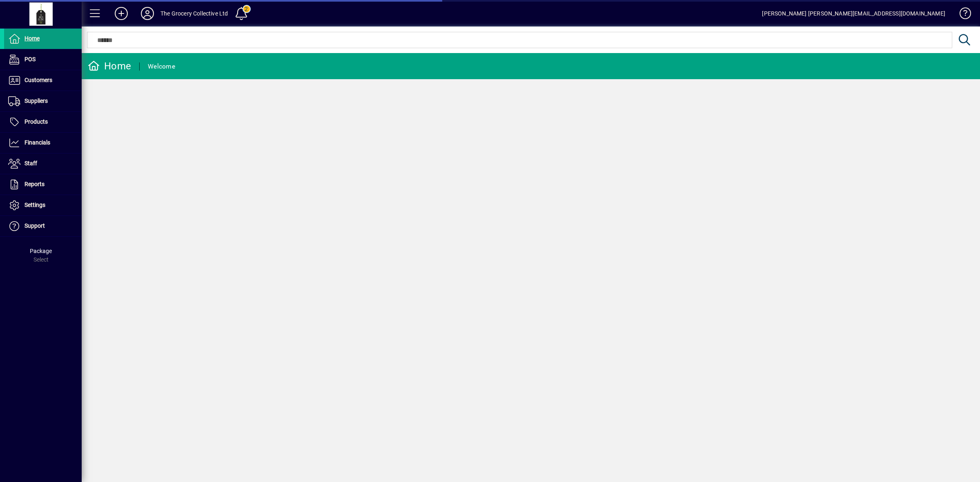 This screenshot has height=482, width=980. Describe the element at coordinates (43, 226) in the screenshot. I see `a: Support` at that location.